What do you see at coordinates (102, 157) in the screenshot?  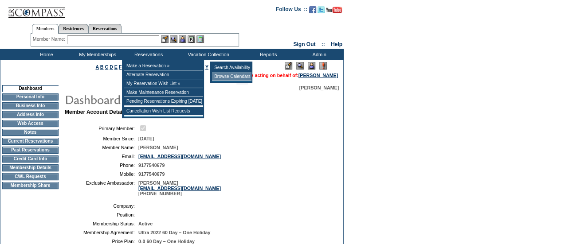 I see `td: Email:` at bounding box center [102, 157].